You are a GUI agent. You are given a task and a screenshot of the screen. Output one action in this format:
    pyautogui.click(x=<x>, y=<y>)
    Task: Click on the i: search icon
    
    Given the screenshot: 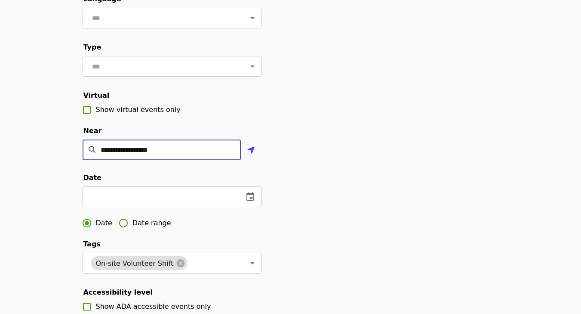 What is the action you would take?
    pyautogui.click(x=92, y=149)
    